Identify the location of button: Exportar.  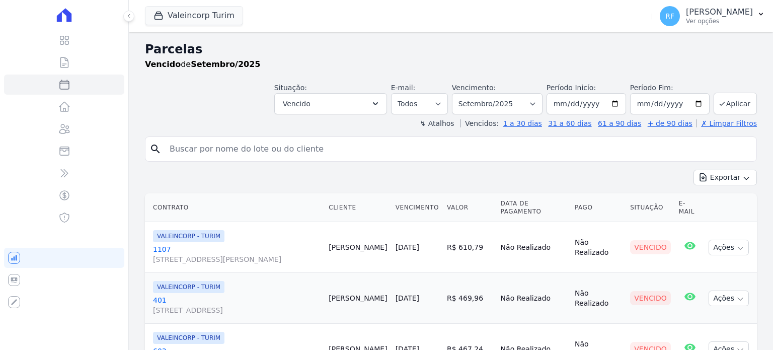
(725, 177).